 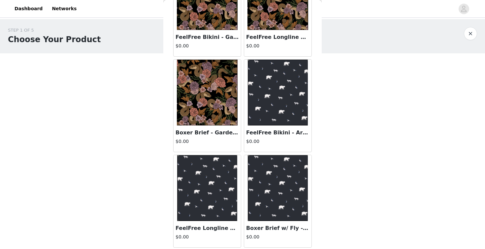 What do you see at coordinates (278, 229) in the screenshot?
I see `h3: Boxer Brief w/ Fly - Arctic Chill` at bounding box center [278, 229].